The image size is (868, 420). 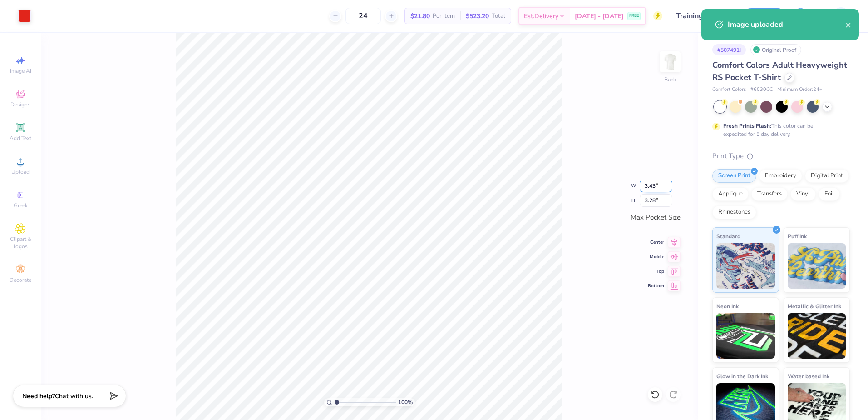 What do you see at coordinates (769, 194) in the screenshot?
I see `div: Transfers` at bounding box center [769, 194].